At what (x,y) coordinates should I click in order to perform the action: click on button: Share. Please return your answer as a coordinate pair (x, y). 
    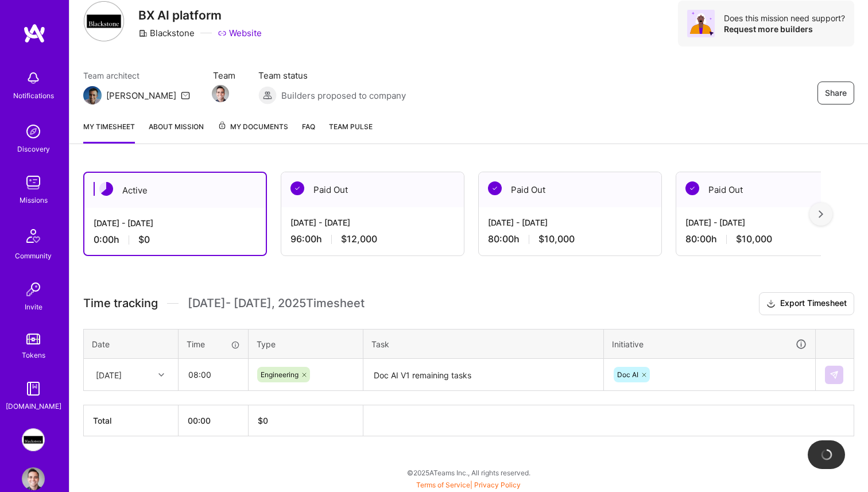
    Looking at the image, I should click on (836, 93).